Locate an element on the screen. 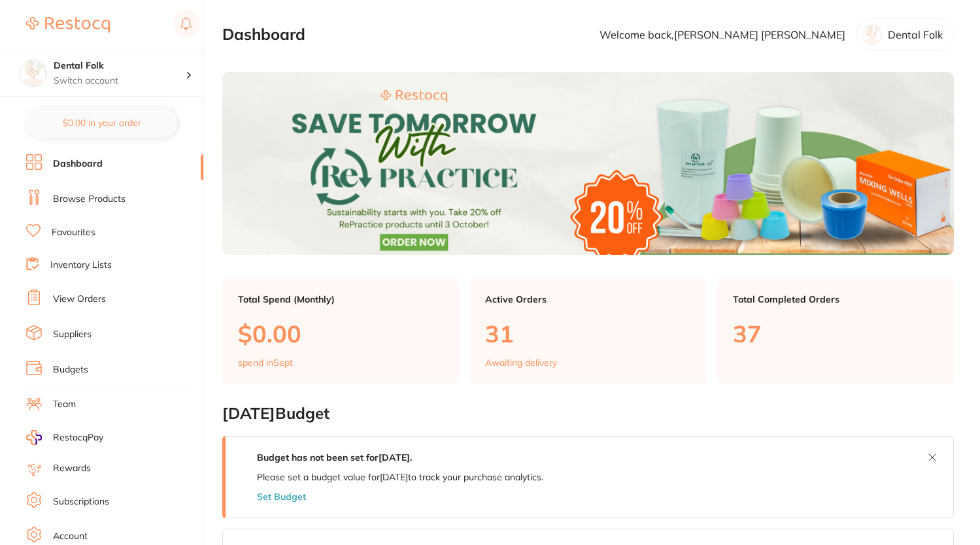 The image size is (980, 545). a: Budgets is located at coordinates (70, 370).